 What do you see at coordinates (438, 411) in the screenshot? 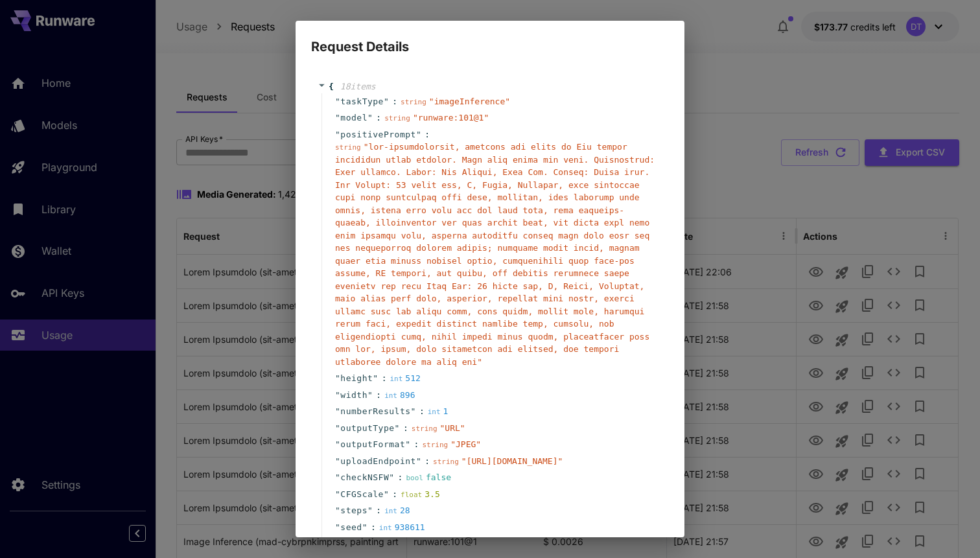
I see `div: 1` at bounding box center [438, 411].